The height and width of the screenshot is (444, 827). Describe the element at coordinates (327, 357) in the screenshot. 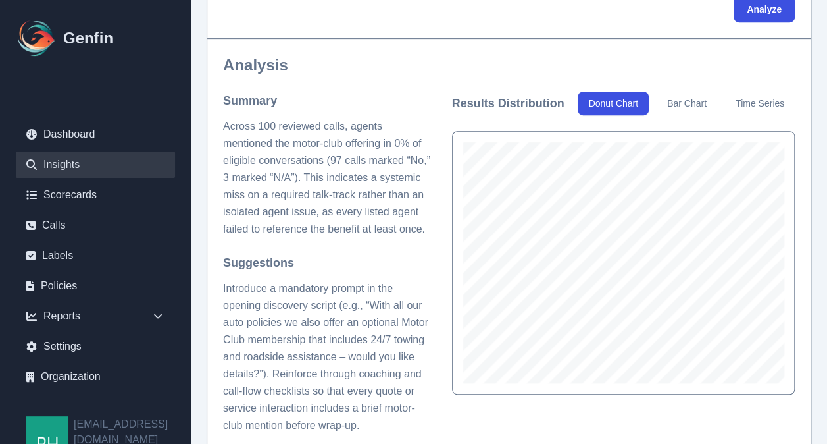

I see `p: Introduce a mandatory prompt in the opening discovery script (e.g., “With all our auto policies w...` at that location.